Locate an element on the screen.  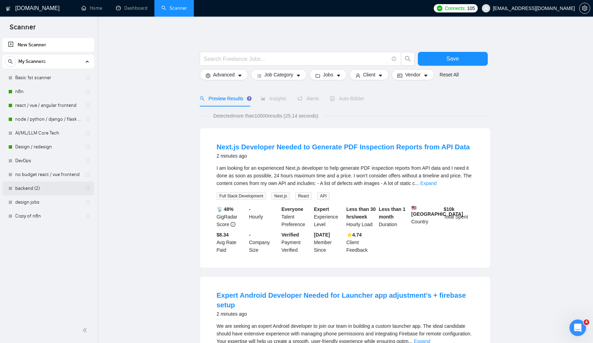
li: My Scanners is located at coordinates (48, 139).